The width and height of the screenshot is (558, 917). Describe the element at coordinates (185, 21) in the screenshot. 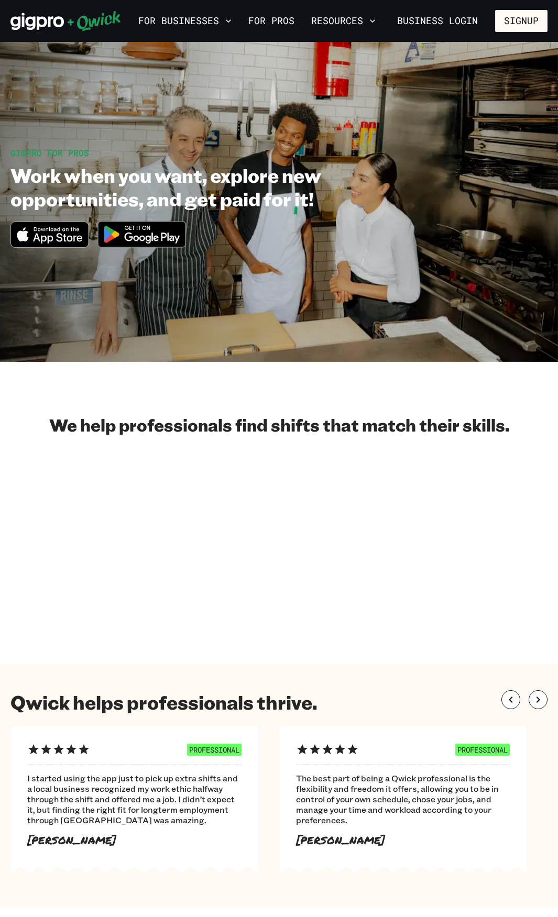

I see `button: For Businesses` at that location.